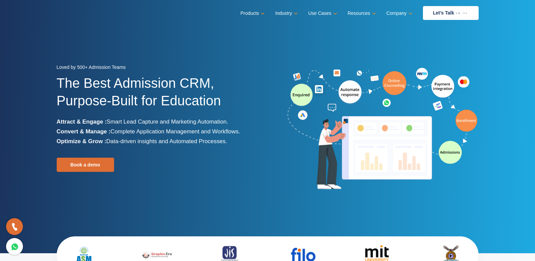  Describe the element at coordinates (167, 122) in the screenshot. I see `span: Smart Lead Capture and Marketing Automation.` at that location.